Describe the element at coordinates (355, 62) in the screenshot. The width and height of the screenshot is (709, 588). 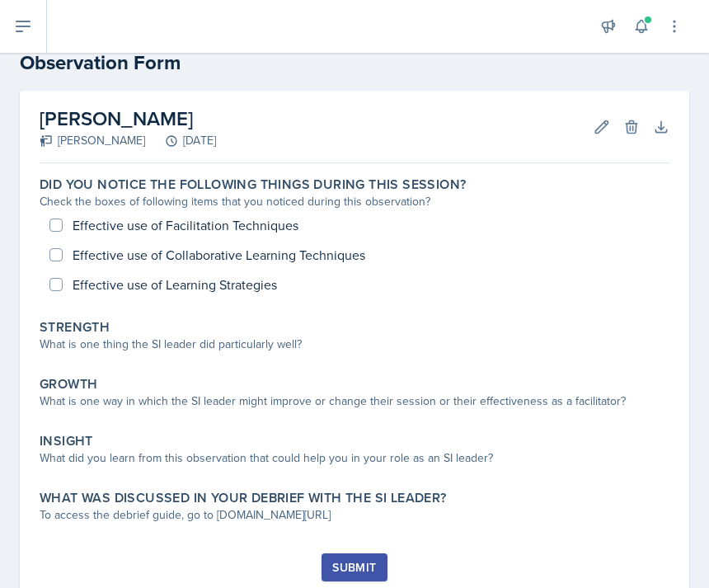
I see `h2: Observation Form` at that location.